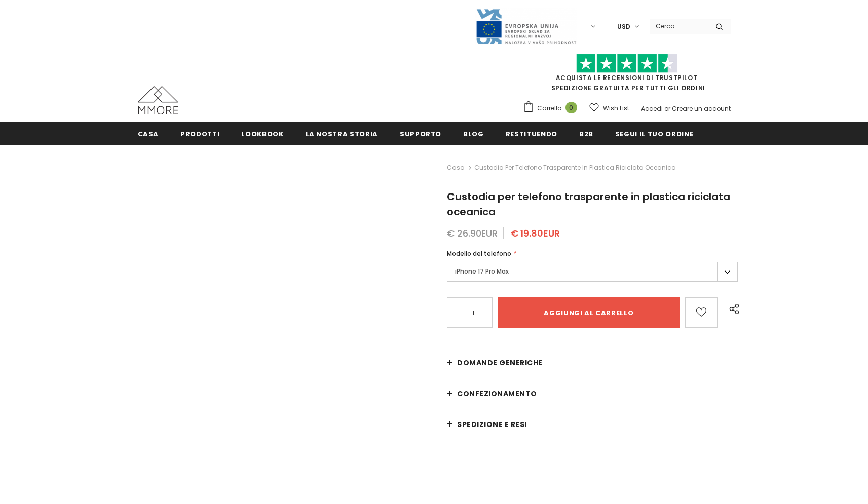 This screenshot has width=868, height=504. What do you see at coordinates (479, 254) in the screenshot?
I see `span: Modello del telefono` at bounding box center [479, 254].